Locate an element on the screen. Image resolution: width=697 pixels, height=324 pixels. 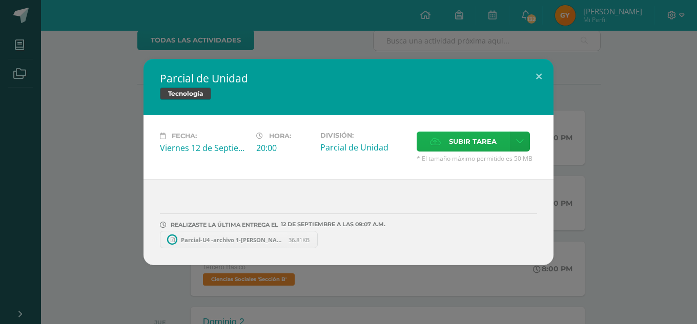
span: Hora: is located at coordinates (280, 136).